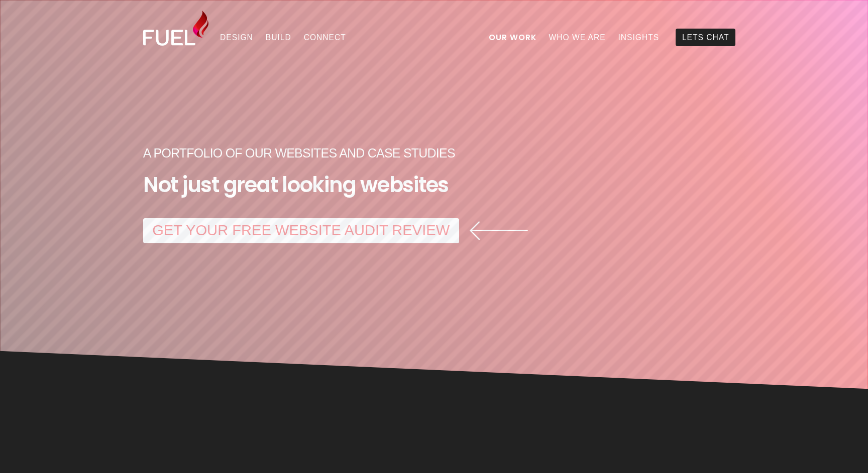 The image size is (868, 473). Describe the element at coordinates (513, 37) in the screenshot. I see `a: Our Work` at that location.